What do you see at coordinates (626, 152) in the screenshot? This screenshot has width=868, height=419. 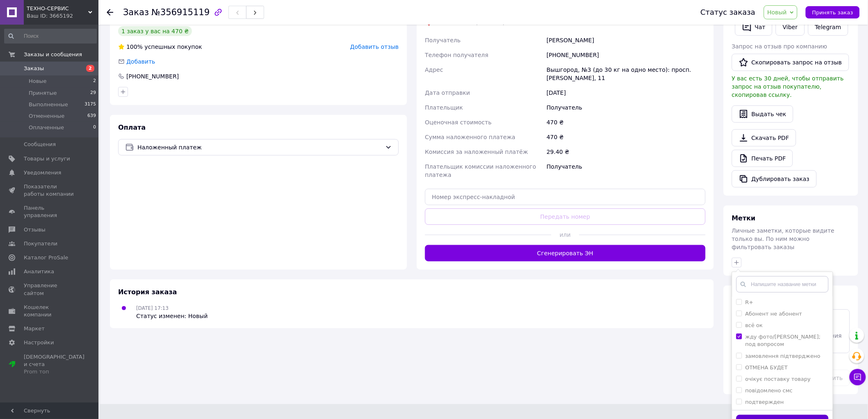 I see `div: 29.40 ₴` at bounding box center [626, 152].